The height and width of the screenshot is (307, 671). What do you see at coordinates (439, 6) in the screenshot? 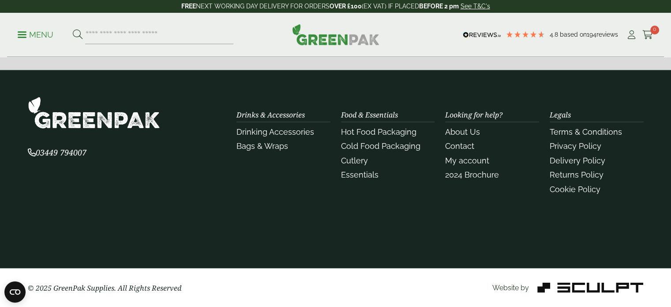
I see `strong: BEFORE 2 pm` at bounding box center [439, 6].